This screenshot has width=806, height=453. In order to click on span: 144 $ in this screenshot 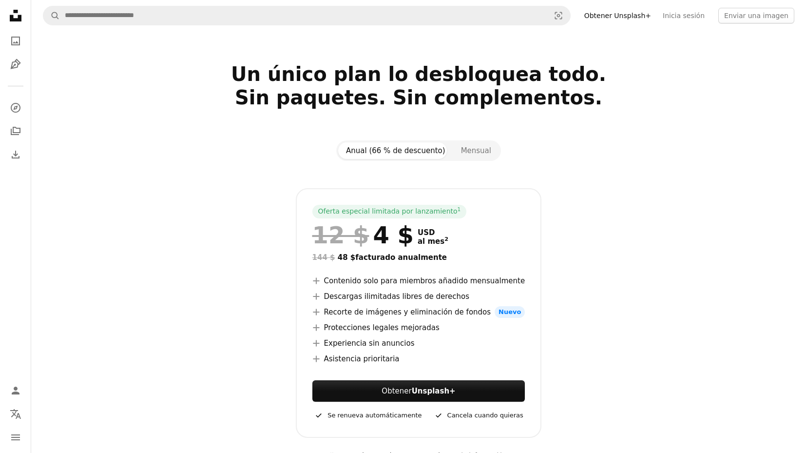, I will do `click(324, 257)`.